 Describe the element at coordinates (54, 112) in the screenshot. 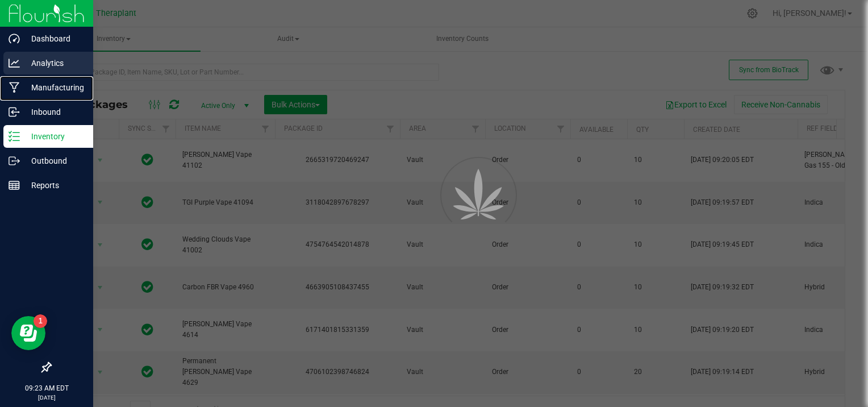

I see `p: Inbound` at that location.